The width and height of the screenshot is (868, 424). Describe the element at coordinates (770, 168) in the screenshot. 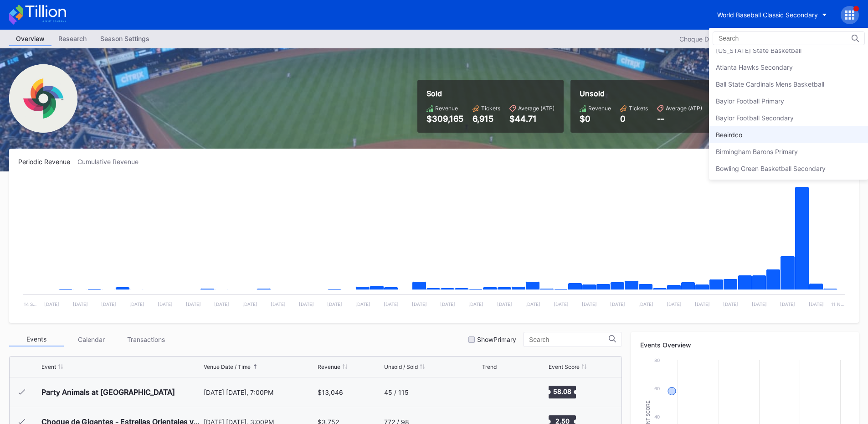

I see `div: Bowling Green Basketball Secondary` at that location.